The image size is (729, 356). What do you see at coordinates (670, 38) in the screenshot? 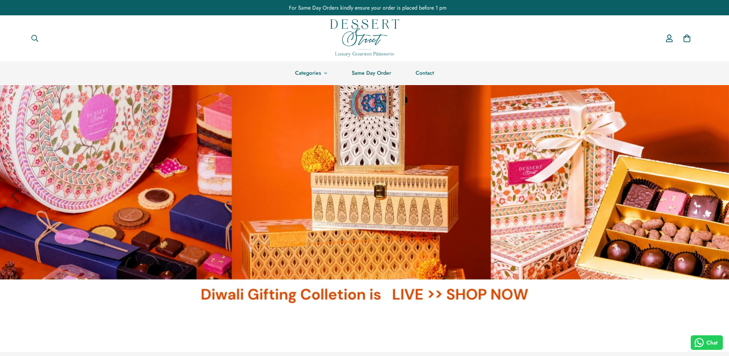
I see `a: Account` at bounding box center [670, 38].